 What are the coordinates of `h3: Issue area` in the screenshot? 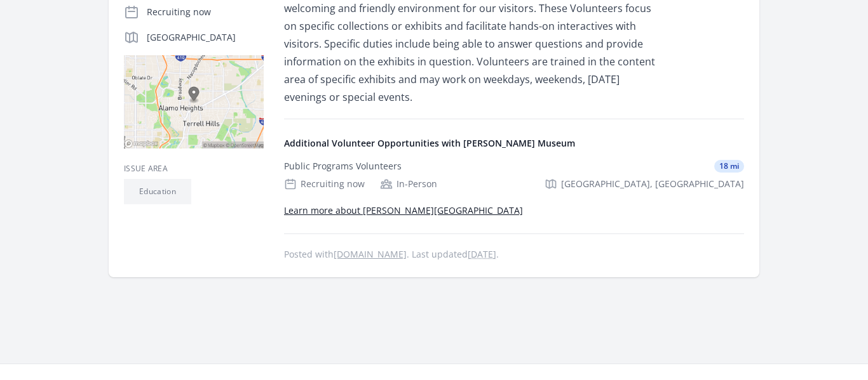 It's located at (193, 169).